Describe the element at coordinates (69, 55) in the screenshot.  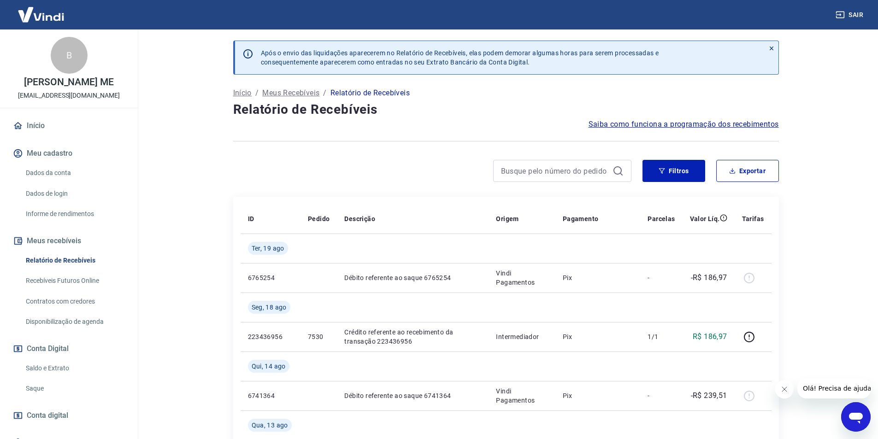
I see `div: B` at that location.